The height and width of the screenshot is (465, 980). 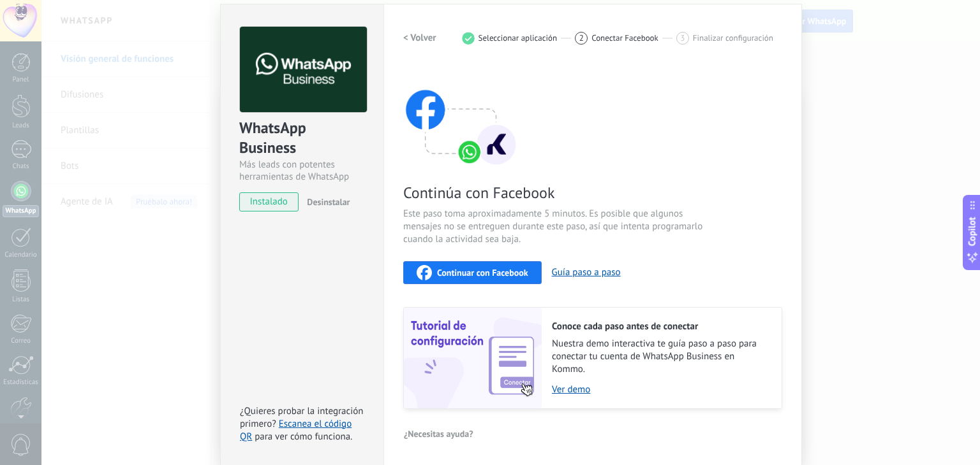 What do you see at coordinates (301, 417) in the screenshot?
I see `span: ¿Quieres probar la integración primero?` at bounding box center [301, 417].